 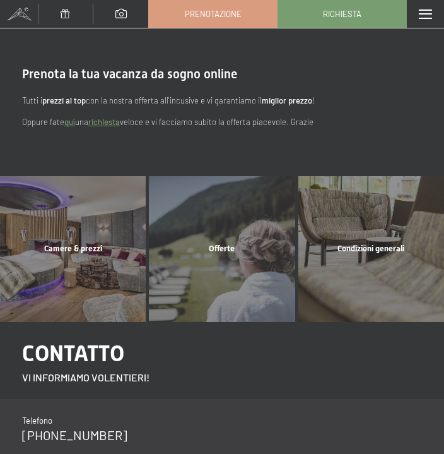 What do you see at coordinates (222, 100) in the screenshot?
I see `p: Tutti i con la nostra offerta all'incusive e vi garantiamo il !` at bounding box center [222, 100].